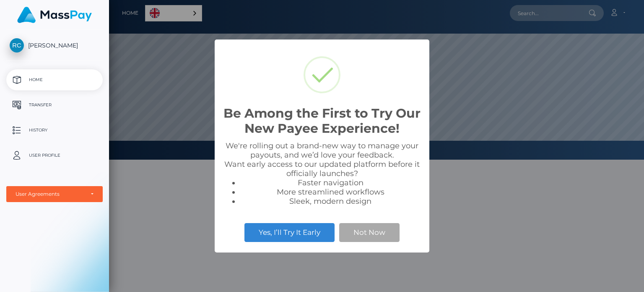 This screenshot has width=644, height=292. I want to click on p: Transfer, so click(55, 105).